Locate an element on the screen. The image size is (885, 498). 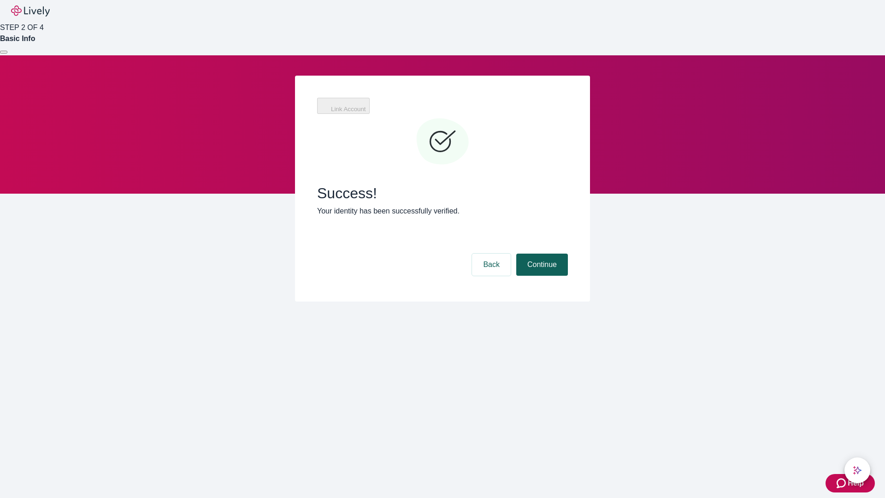
img: Lively is located at coordinates (30, 11).